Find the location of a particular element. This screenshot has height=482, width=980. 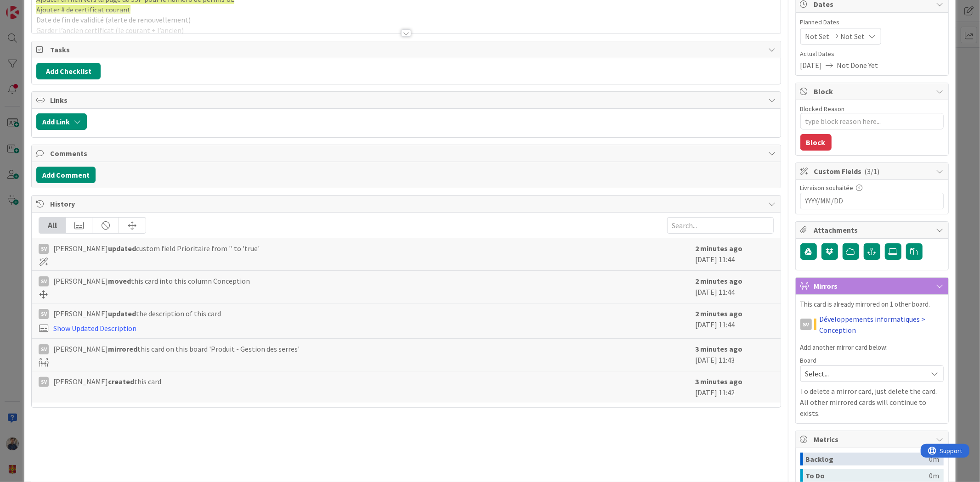

span: Support is located at coordinates (30, 7).